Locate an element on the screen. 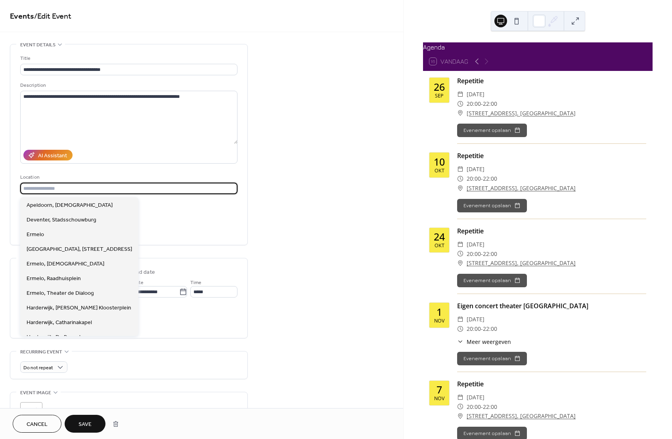 The width and height of the screenshot is (672, 439). span: Event details is located at coordinates (38, 45).